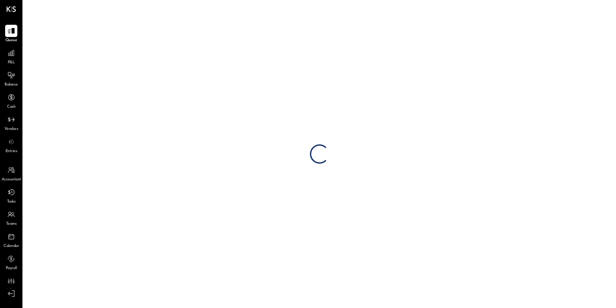 This screenshot has height=308, width=616. Describe the element at coordinates (11, 290) in the screenshot. I see `span: Admin` at that location.